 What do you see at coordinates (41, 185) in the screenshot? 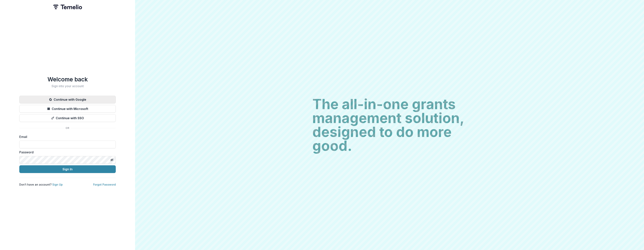
I see `p: Don't have an account?` at bounding box center [41, 185].